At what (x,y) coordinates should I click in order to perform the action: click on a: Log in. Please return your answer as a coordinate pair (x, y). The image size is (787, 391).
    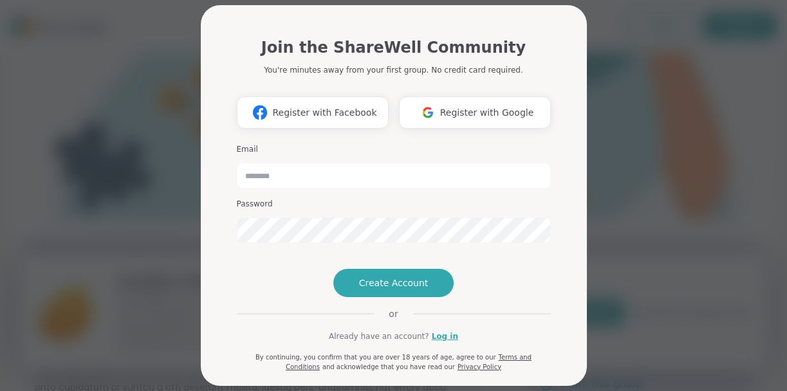
    Looking at the image, I should click on (445, 337).